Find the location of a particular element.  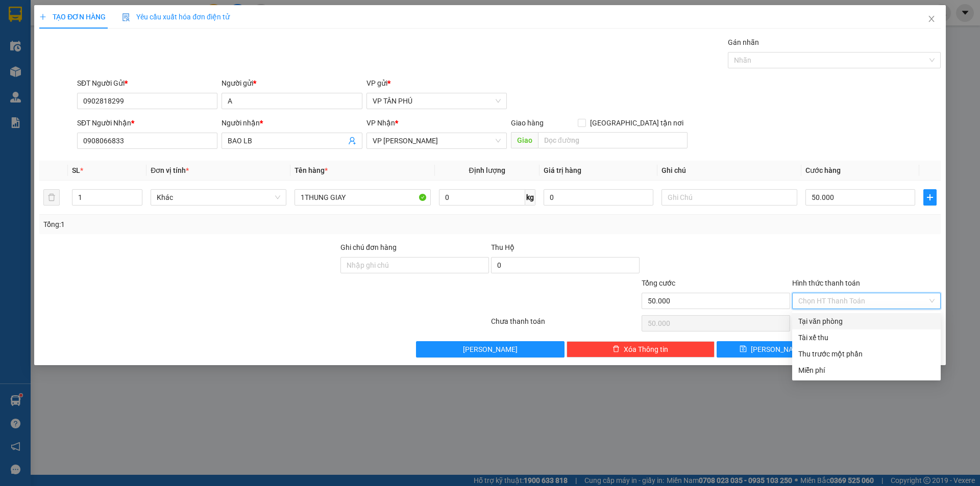

span: Đơn vị tính is located at coordinates (169, 171).